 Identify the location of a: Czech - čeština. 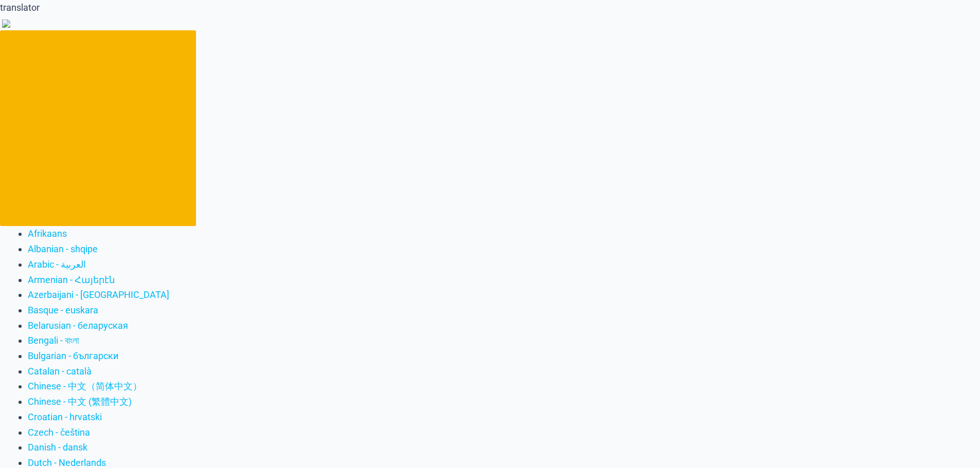
(58, 432).